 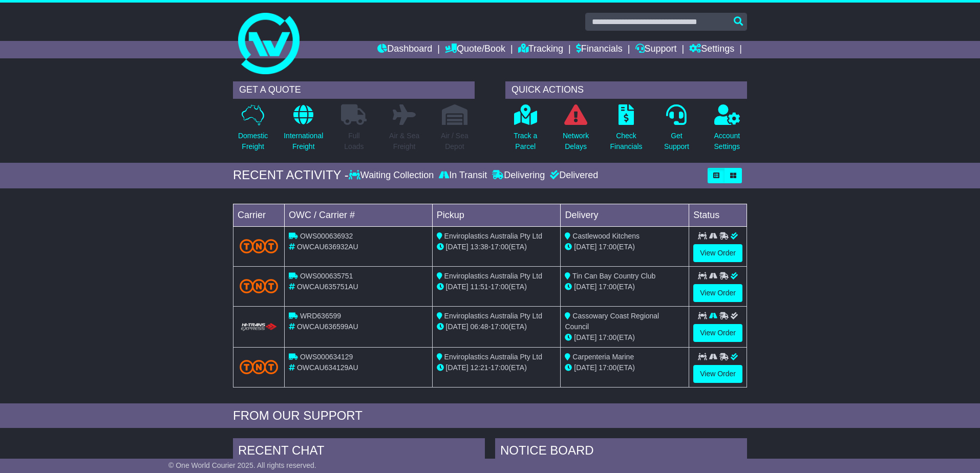 What do you see at coordinates (455, 142) in the screenshot?
I see `p: Air / Sea Depot` at bounding box center [455, 142].